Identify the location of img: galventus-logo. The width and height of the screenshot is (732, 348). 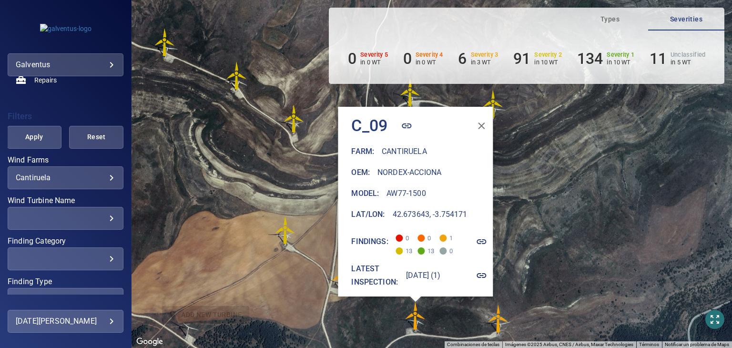
(66, 29).